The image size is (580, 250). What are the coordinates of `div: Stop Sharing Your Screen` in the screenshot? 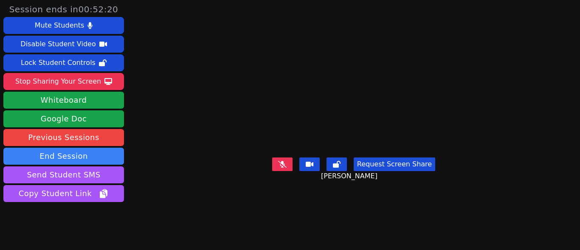 It's located at (58, 82).